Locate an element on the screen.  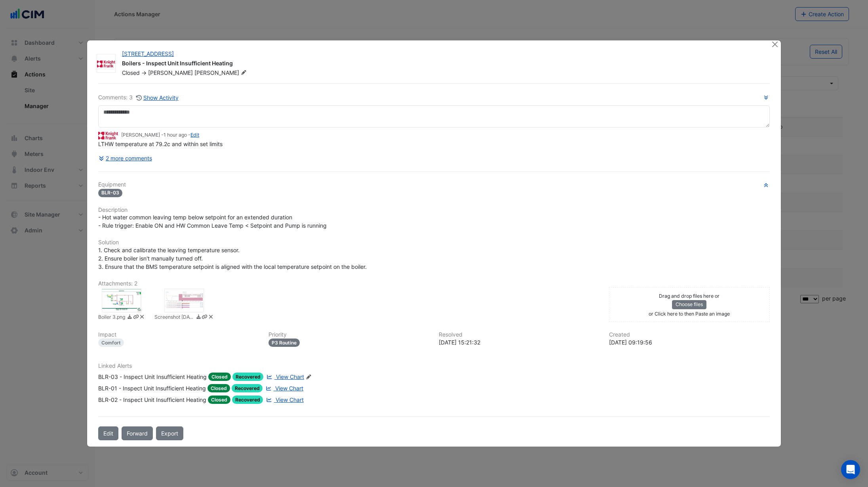
button: Show Activity is located at coordinates (157, 98).